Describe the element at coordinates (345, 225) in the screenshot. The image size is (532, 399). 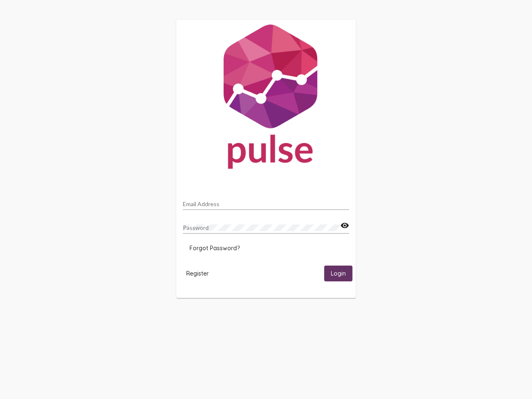
I see `mat-icon: visibility` at that location.